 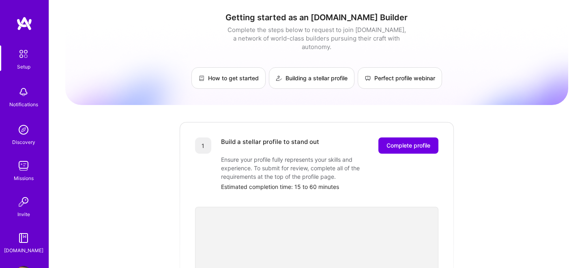 What do you see at coordinates (368, 78) in the screenshot?
I see `img: Perfect profile webinar` at bounding box center [368, 78].